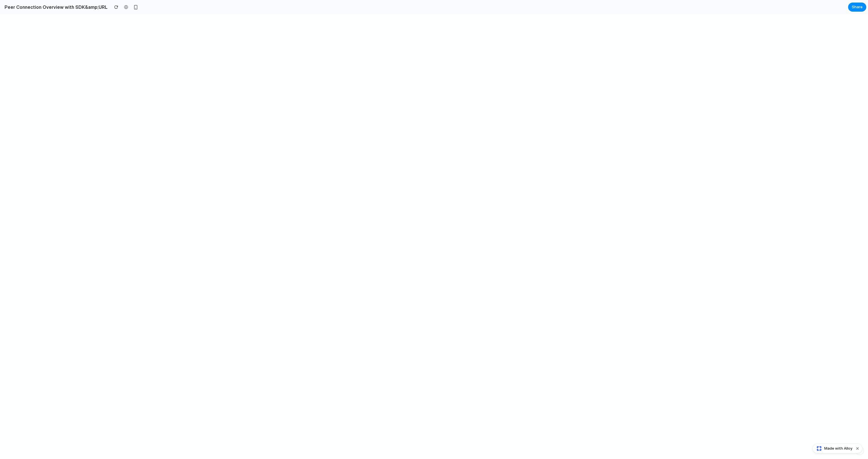 This screenshot has width=868, height=459. Describe the element at coordinates (838, 449) in the screenshot. I see `span: Made with Alloy` at that location.